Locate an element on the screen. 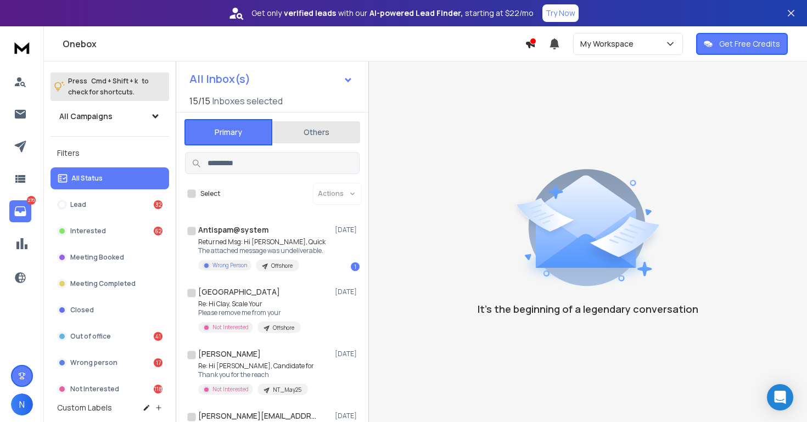 The width and height of the screenshot is (807, 422). button: Wrong person17 is located at coordinates (110, 363).